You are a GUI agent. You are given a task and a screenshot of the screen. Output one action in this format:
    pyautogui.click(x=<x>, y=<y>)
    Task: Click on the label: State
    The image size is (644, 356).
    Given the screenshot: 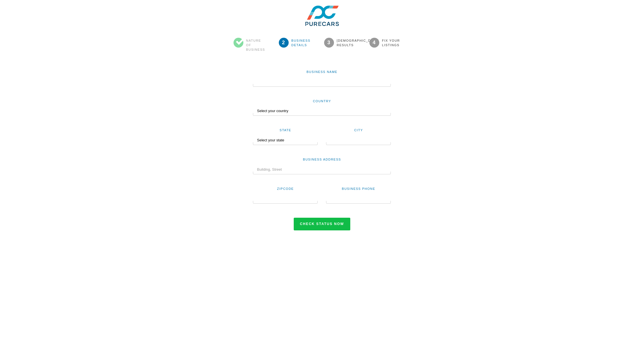 What is the action you would take?
    pyautogui.click(x=286, y=131)
    